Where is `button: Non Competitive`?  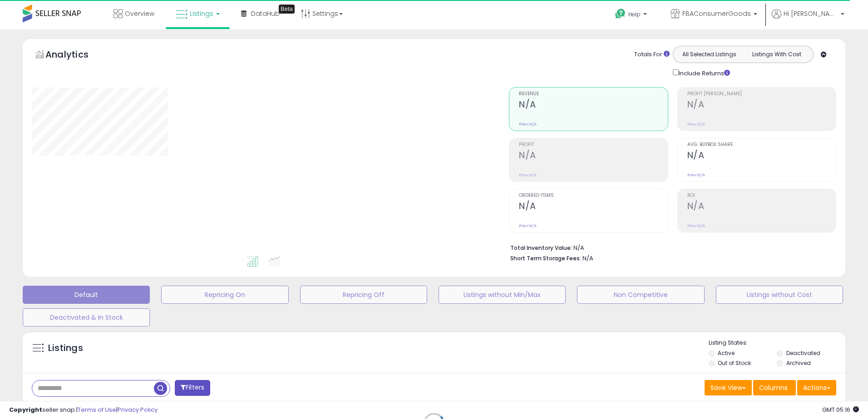
button: Non Competitive is located at coordinates (641, 295).